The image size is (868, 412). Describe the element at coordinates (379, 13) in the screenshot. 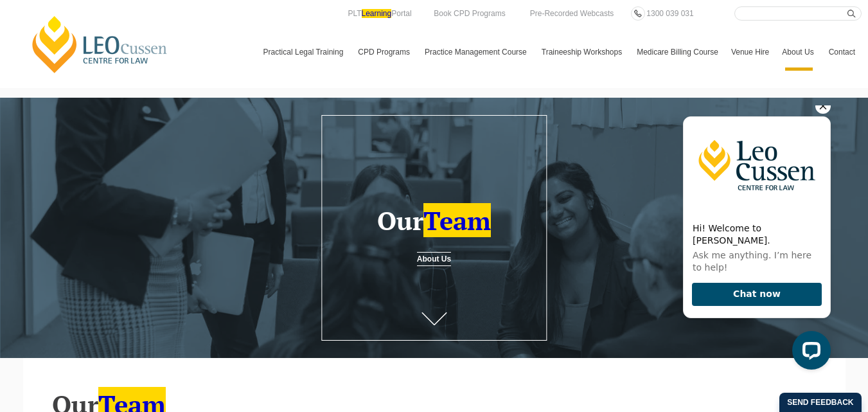

I see `a: PLTLearningPortal` at that location.